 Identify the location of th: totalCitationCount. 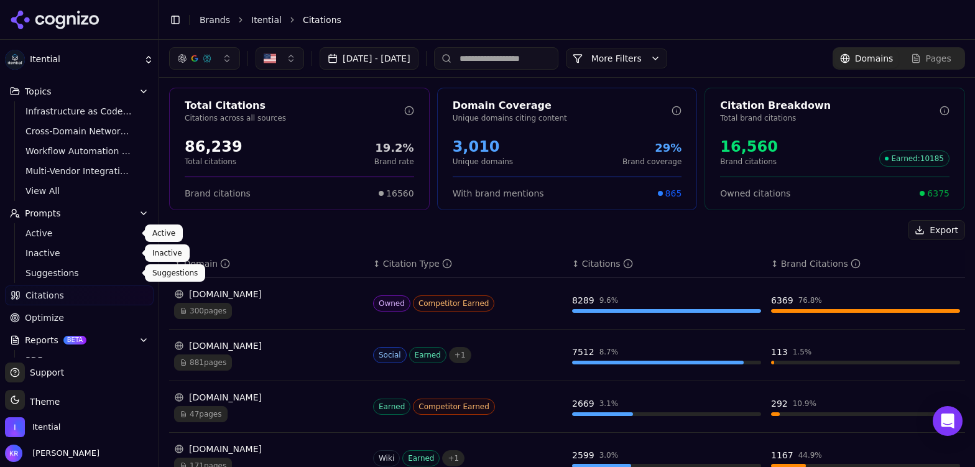
(666, 264).